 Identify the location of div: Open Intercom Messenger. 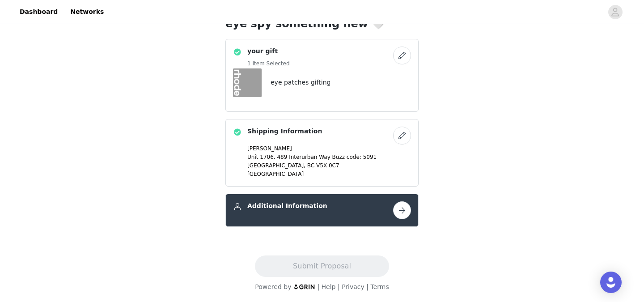
(611, 283).